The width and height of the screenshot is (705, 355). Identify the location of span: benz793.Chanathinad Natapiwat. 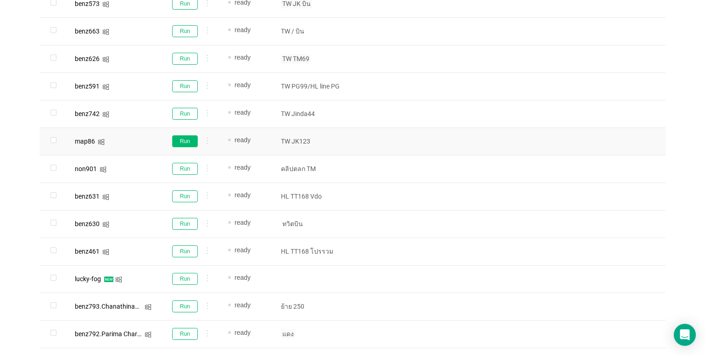
(123, 307).